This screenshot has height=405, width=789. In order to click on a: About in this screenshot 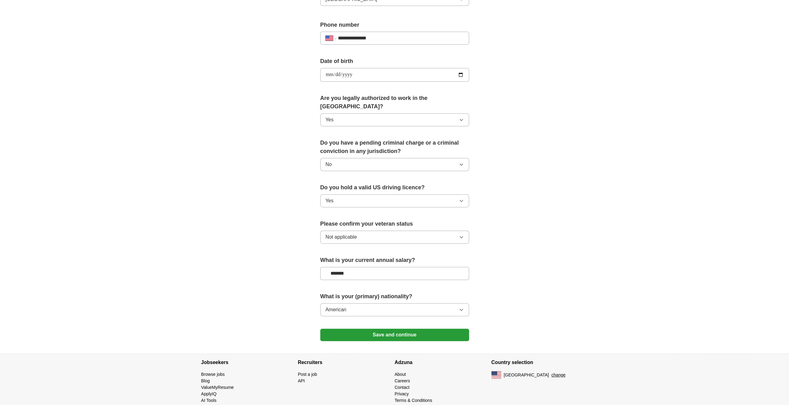, I will do `click(400, 374)`.